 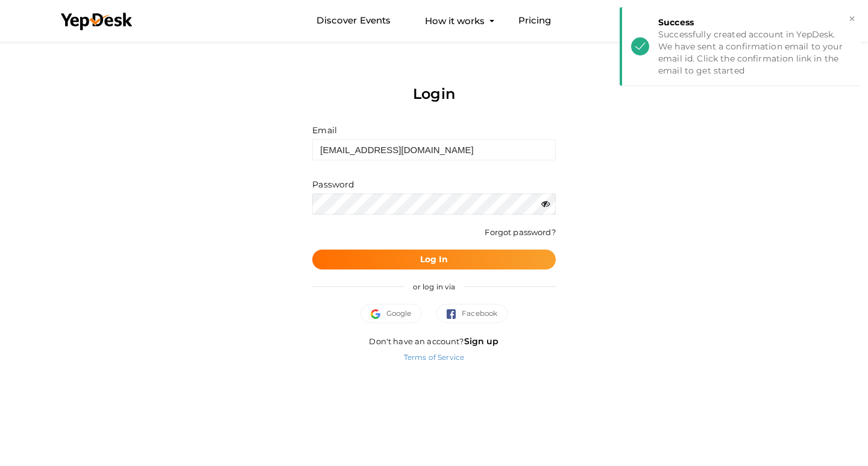 What do you see at coordinates (455, 314) in the screenshot?
I see `img: facebook.svg` at bounding box center [455, 314].